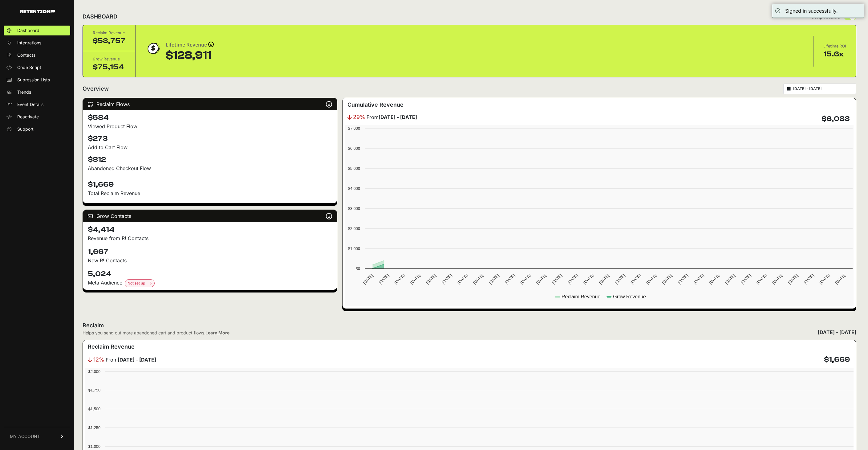  I want to click on h2: Reclaim, so click(156, 326).